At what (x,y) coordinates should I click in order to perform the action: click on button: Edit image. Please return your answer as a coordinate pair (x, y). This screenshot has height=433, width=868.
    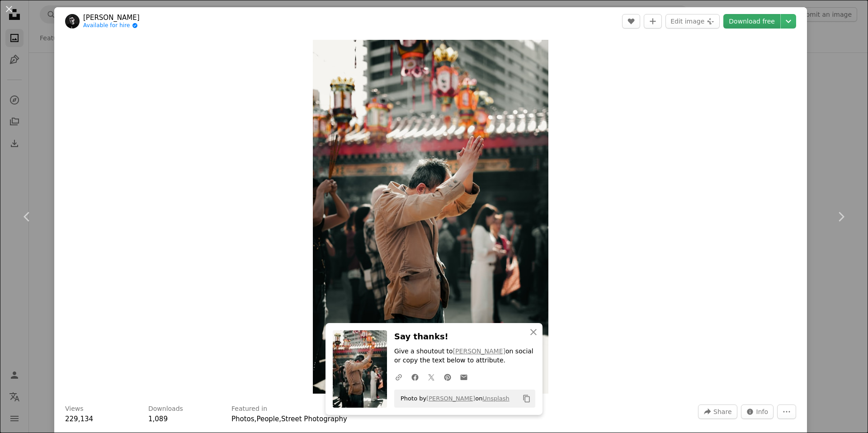
    Looking at the image, I should click on (693, 21).